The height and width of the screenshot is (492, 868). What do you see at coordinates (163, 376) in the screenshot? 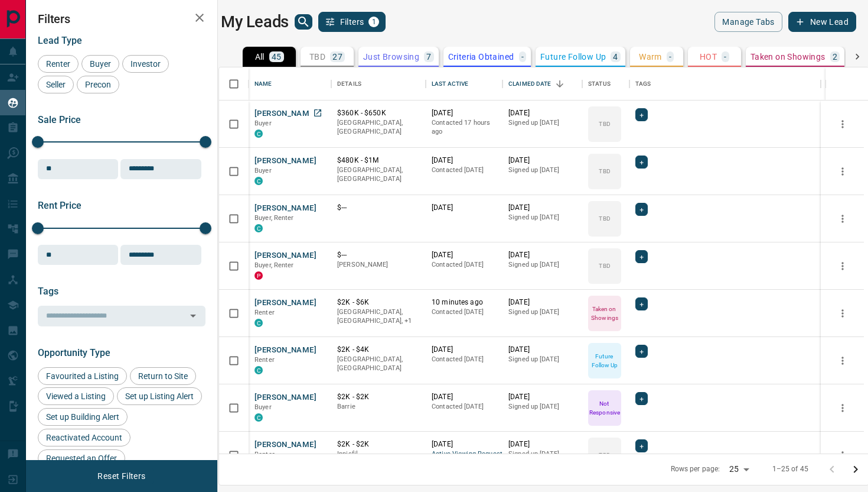
I see `div: Return to Site` at bounding box center [163, 376].